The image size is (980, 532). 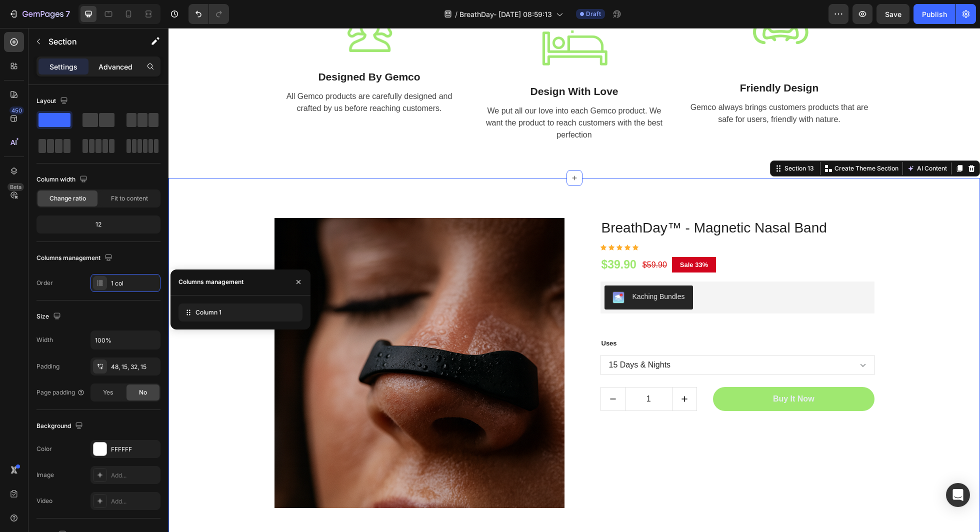 What do you see at coordinates (108, 392) in the screenshot?
I see `span: Yes` at bounding box center [108, 392].